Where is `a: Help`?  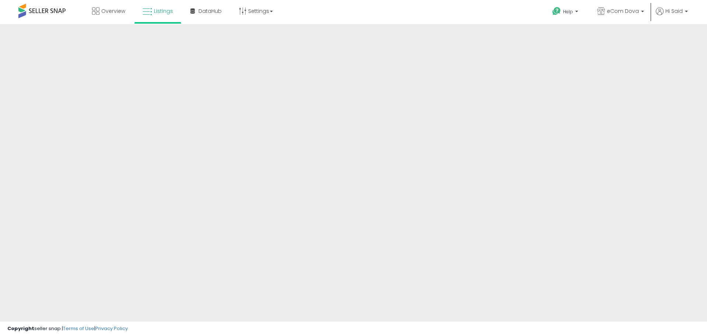
a: Help is located at coordinates (566, 13).